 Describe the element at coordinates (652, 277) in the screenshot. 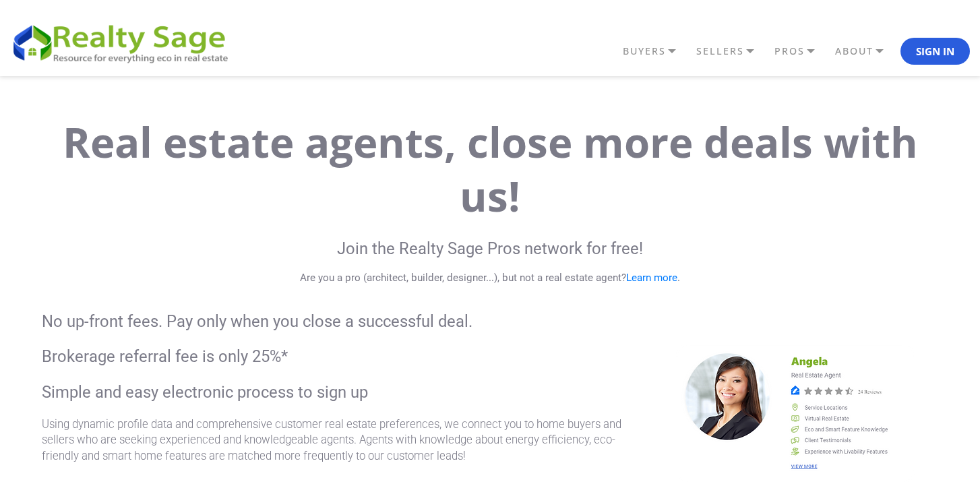

I see `a: Learn more` at that location.